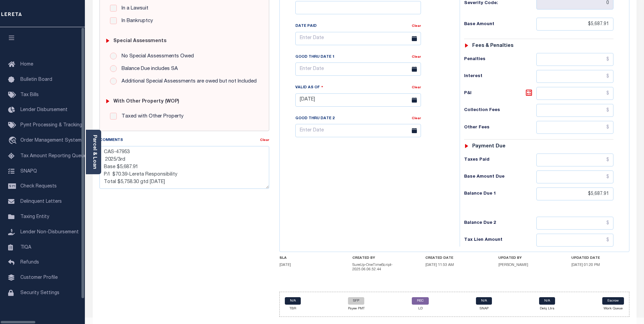 Image resolution: width=644 pixels, height=324 pixels. Describe the element at coordinates (527, 258) in the screenshot. I see `h4: UPDATED BY` at that location.